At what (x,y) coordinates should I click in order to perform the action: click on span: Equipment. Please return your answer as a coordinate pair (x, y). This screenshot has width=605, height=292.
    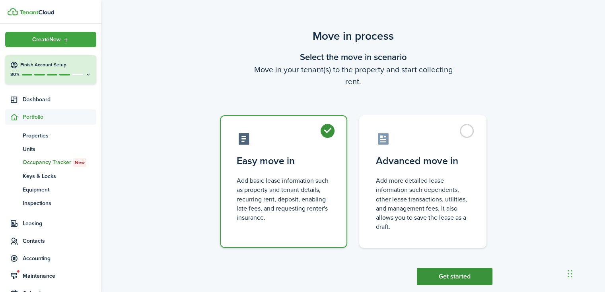
    Looking at the image, I should click on (59, 190).